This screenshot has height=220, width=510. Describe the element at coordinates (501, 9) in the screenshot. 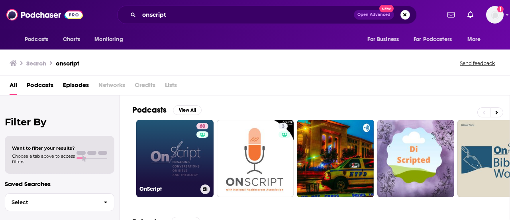

I see `svg: Add a profile image` at that location.